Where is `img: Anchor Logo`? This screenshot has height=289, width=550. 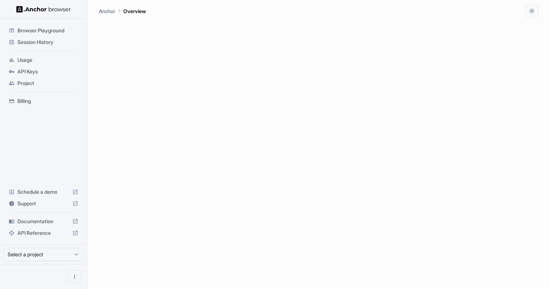
img: Anchor Logo is located at coordinates (44, 9).